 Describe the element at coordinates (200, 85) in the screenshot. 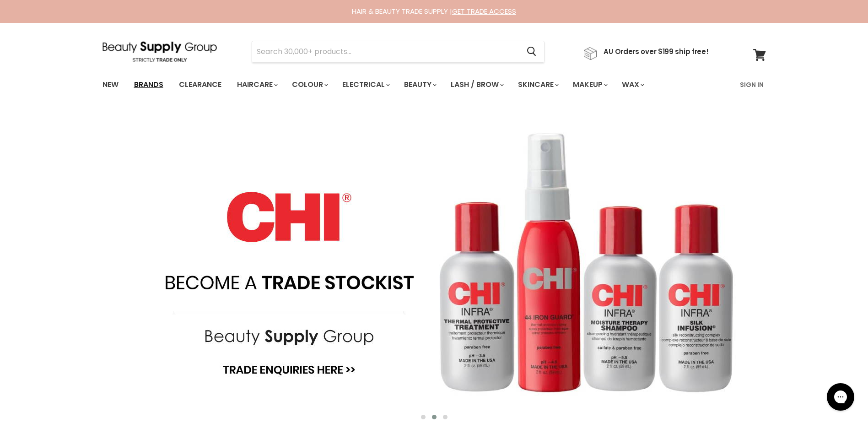

I see `a: Clearance` at that location.